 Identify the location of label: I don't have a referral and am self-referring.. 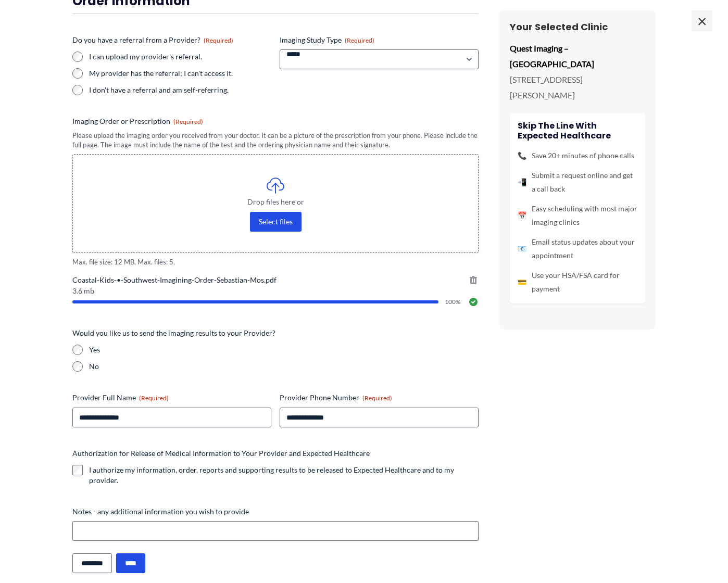
(180, 90).